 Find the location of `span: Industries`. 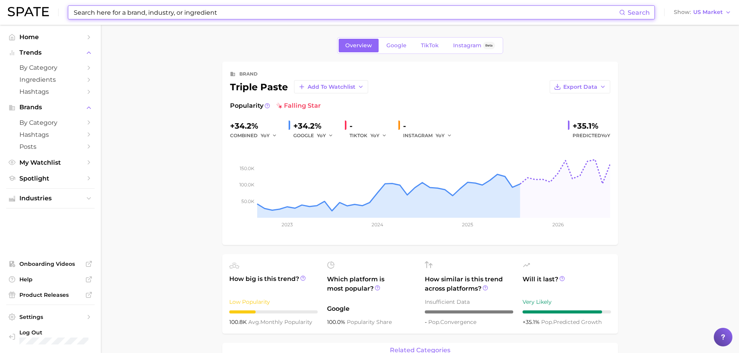

span: Industries is located at coordinates (50, 199).